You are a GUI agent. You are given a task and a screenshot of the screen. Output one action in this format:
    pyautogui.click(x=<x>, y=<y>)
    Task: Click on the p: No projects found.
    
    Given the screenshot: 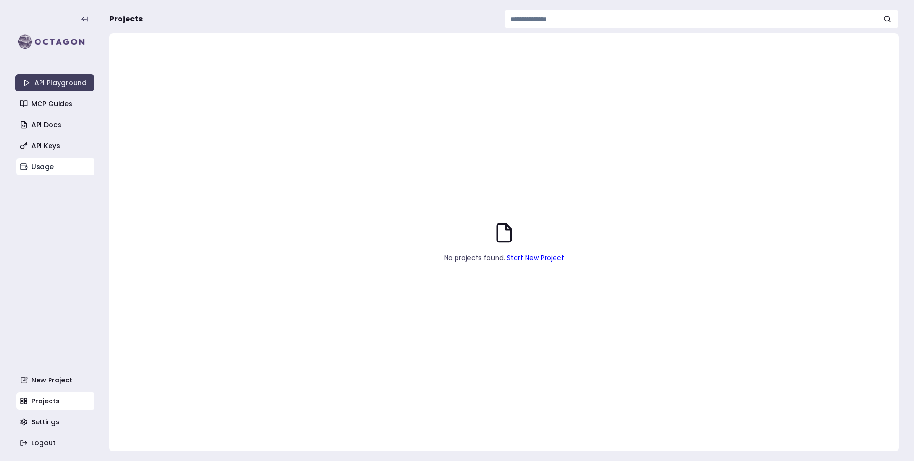 What is the action you would take?
    pyautogui.click(x=504, y=257)
    